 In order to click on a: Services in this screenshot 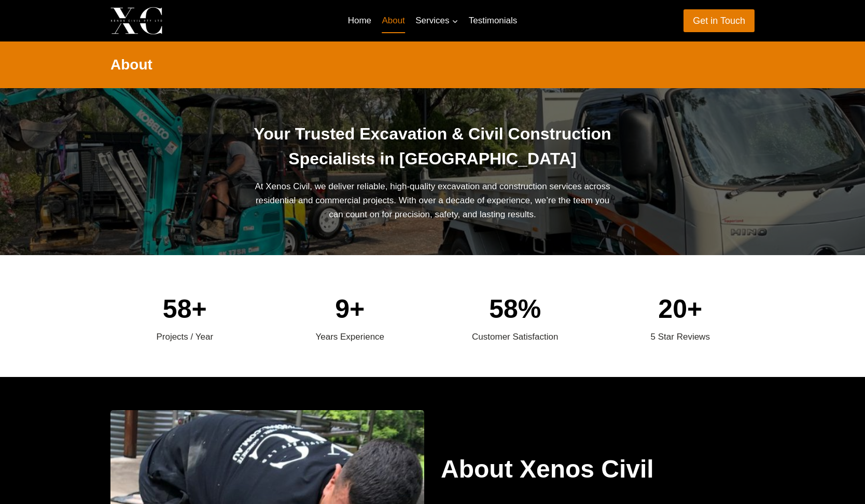, I will do `click(436, 21)`.